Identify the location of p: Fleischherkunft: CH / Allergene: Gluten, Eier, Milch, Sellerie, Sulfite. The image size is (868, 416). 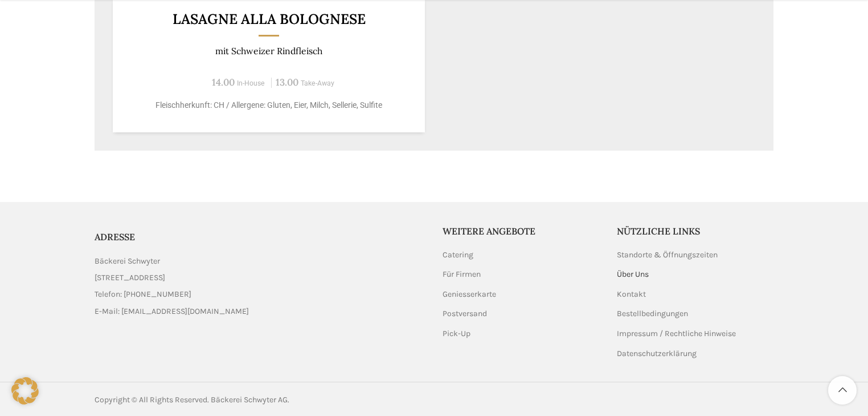
(269, 105).